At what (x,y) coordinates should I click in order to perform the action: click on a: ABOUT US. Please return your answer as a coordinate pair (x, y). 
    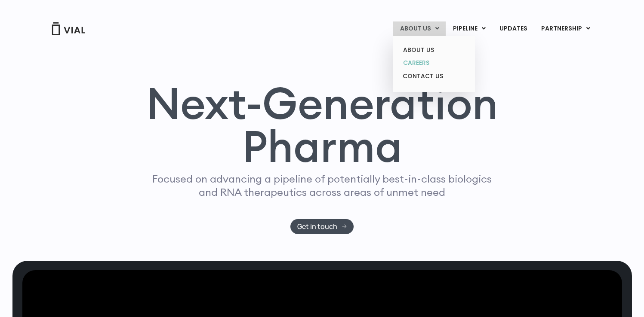
    Looking at the image, I should click on (433, 50).